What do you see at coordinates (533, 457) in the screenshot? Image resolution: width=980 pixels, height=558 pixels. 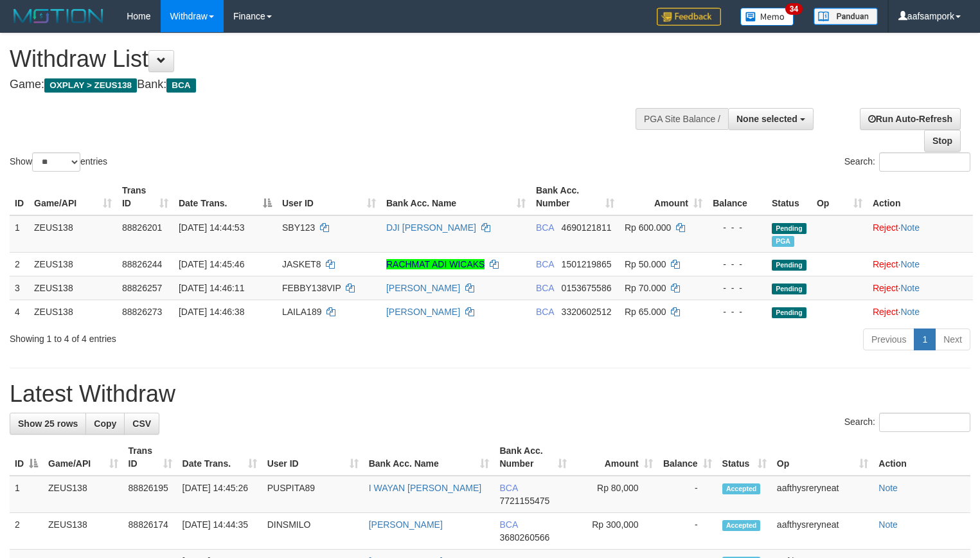 I see `th: Bank Acc. Number: activate to sort column ascending` at bounding box center [533, 457].